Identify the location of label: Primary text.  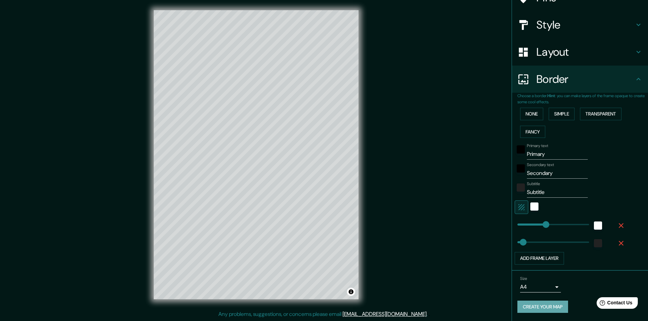
(537, 146).